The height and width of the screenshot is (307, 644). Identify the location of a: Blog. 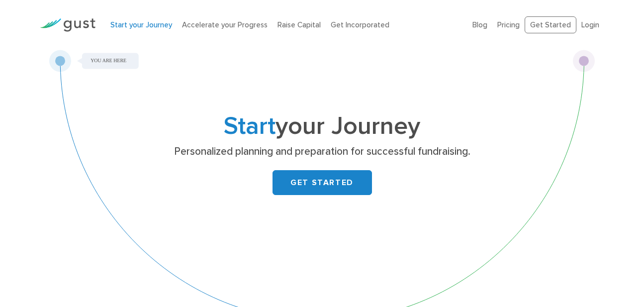
(480, 25).